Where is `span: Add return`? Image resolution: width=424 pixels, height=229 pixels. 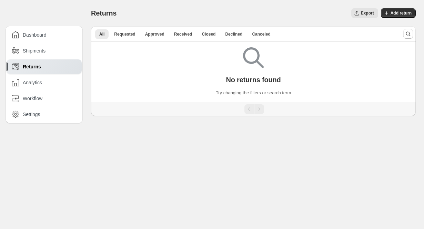
span: Add return is located at coordinates (401, 13).